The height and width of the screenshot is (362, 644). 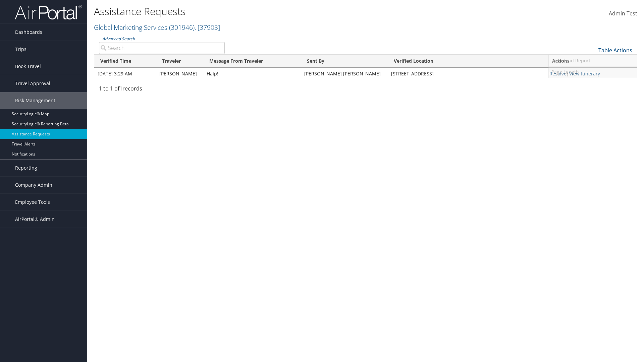 I want to click on img: airportal-logo.png, so click(x=49, y=12).